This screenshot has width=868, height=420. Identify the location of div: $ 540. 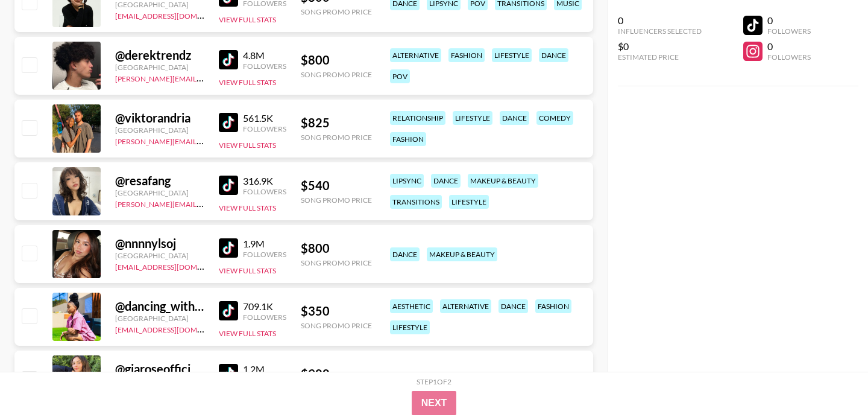
(336, 185).